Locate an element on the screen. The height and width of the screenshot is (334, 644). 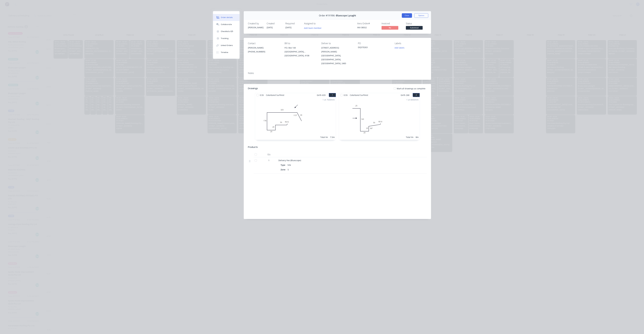
button: Checklists 0/0 is located at coordinates (227, 32).